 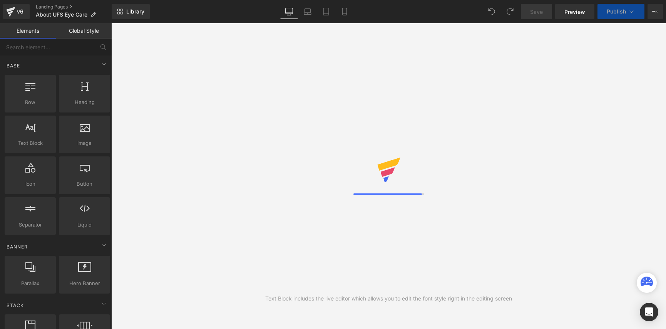 I want to click on span: Text Block, so click(x=30, y=143).